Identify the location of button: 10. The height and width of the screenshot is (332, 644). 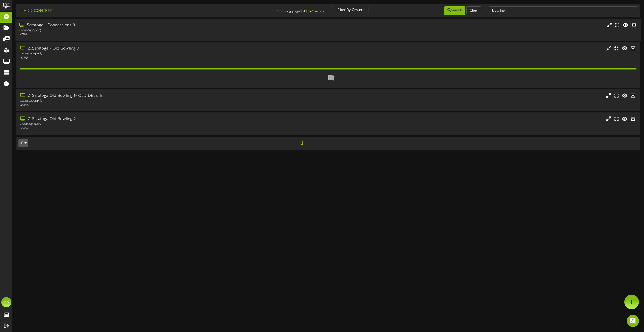
(23, 143).